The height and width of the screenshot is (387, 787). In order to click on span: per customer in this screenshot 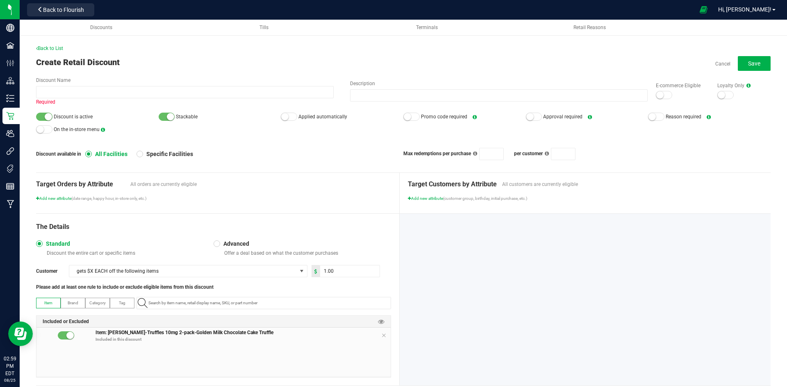, I will do `click(528, 154)`.